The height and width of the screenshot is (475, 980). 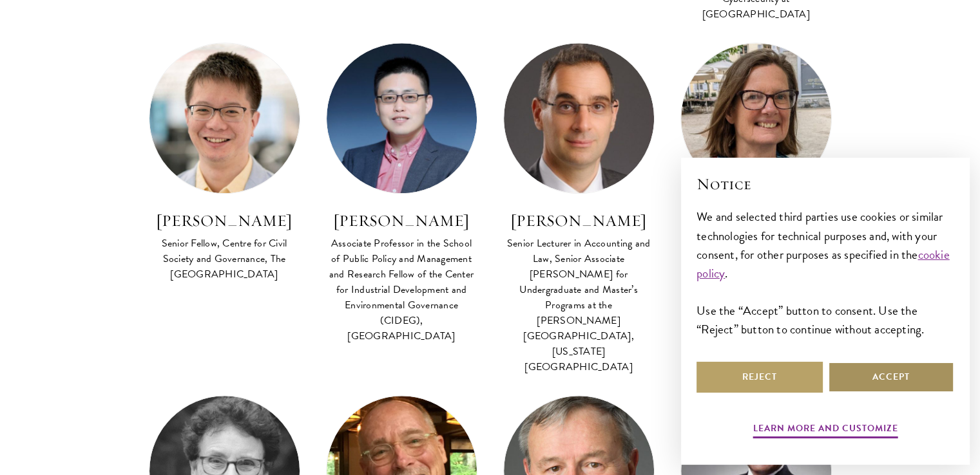 What do you see at coordinates (825, 184) in the screenshot?
I see `h2: Notice` at bounding box center [825, 184].